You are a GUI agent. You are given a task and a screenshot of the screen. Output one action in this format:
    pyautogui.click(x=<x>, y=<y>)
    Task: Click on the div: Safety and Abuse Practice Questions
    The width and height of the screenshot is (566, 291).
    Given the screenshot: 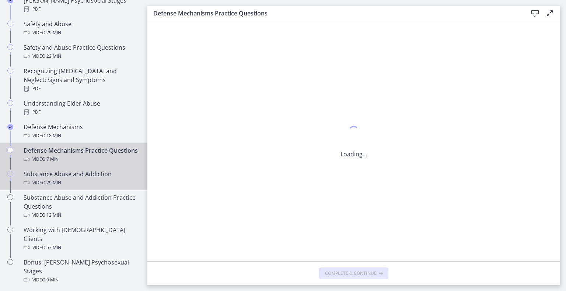 What is the action you would take?
    pyautogui.click(x=81, y=52)
    